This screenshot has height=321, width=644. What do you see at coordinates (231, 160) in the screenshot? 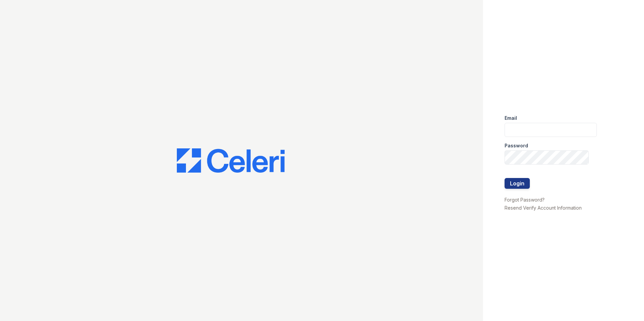
I see `img: CE_Logo_Blue-a8612792a0a2168367f1c8372b55b34899dd931a85d93a1a3d3e32e68fde9ad4.png` at bounding box center [231, 160].